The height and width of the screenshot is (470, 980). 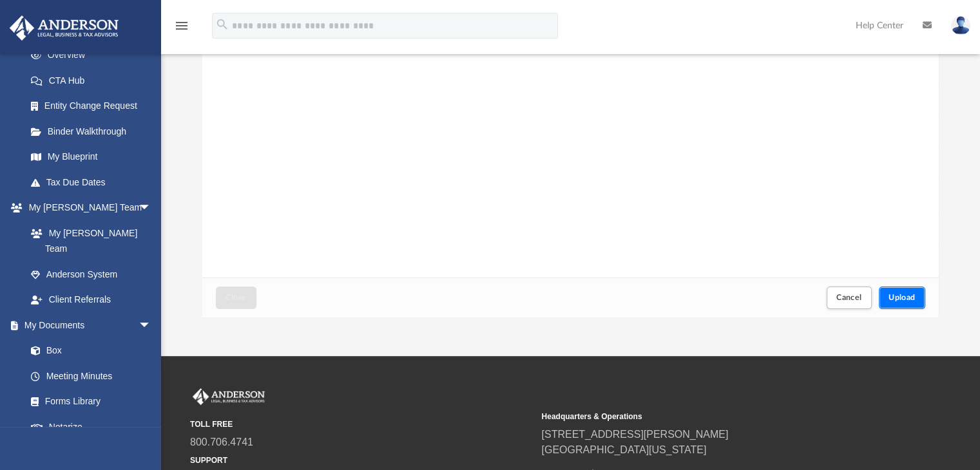 I want to click on a: Meeting Minutes, so click(x=91, y=376).